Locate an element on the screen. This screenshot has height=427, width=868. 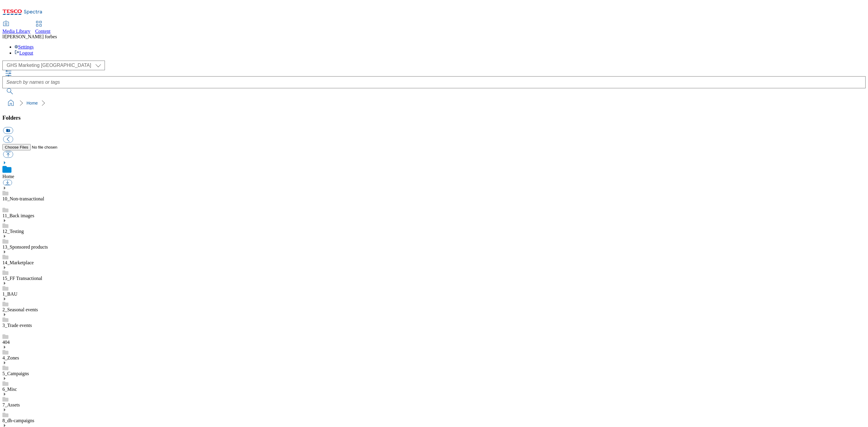
a: 11_Back images is located at coordinates (19, 215).